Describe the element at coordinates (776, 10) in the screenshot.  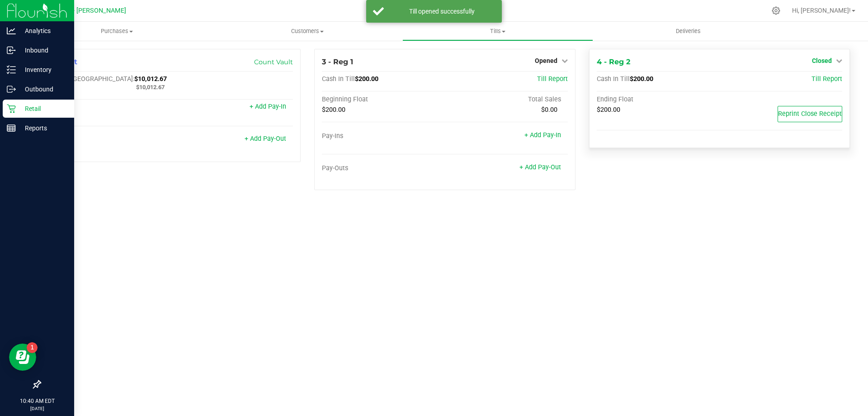
I see `div: Manage settings` at that location.